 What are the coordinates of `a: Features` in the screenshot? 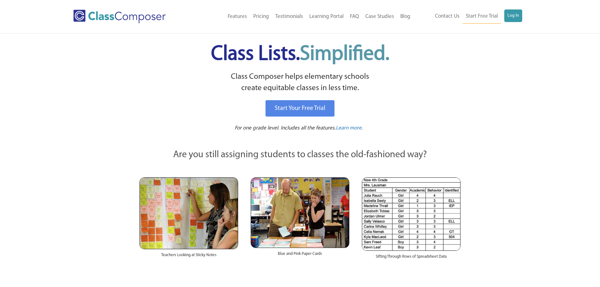 It's located at (237, 17).